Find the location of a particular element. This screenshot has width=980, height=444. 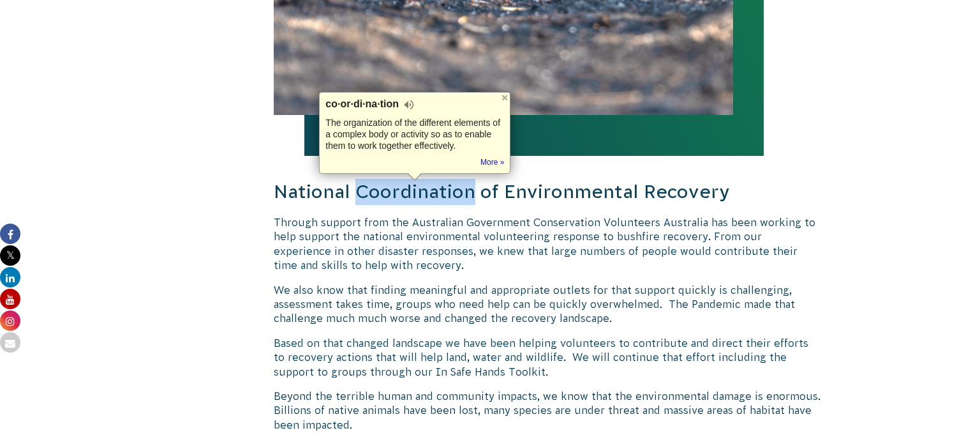

span: Through support from the Australian Government Conservation Volunteers Australia has been working... is located at coordinates (545, 243).